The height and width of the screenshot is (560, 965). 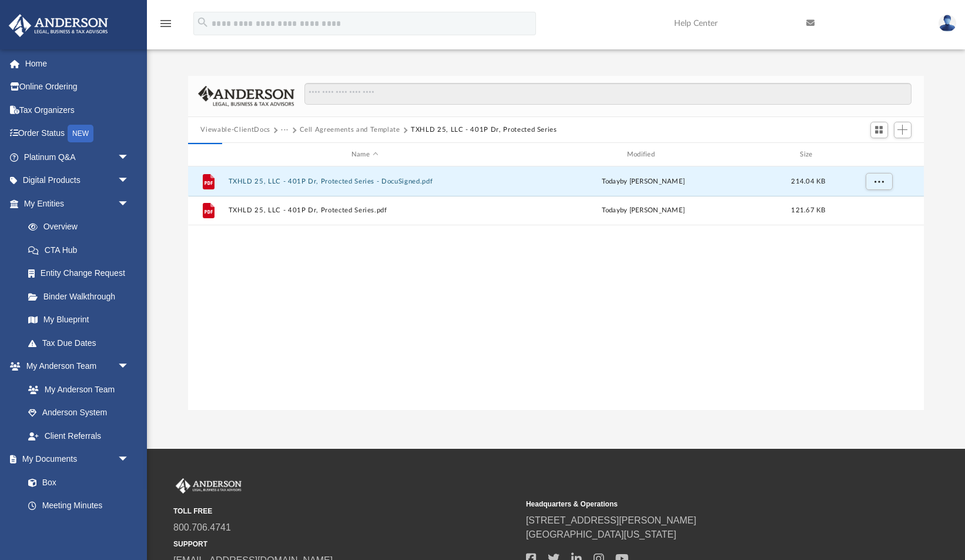 What do you see at coordinates (78, 87) in the screenshot?
I see `a: Online Ordering` at bounding box center [78, 87].